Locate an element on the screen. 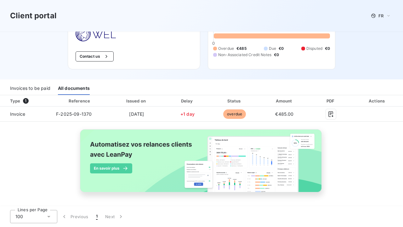 Image resolution: width=403 pixels, height=227 pixels. div: Reference is located at coordinates (79, 101).